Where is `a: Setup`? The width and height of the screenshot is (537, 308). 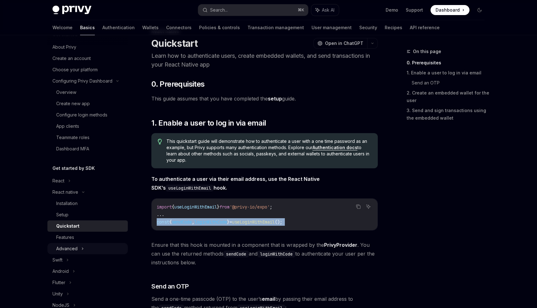 a: Setup is located at coordinates (88, 215).